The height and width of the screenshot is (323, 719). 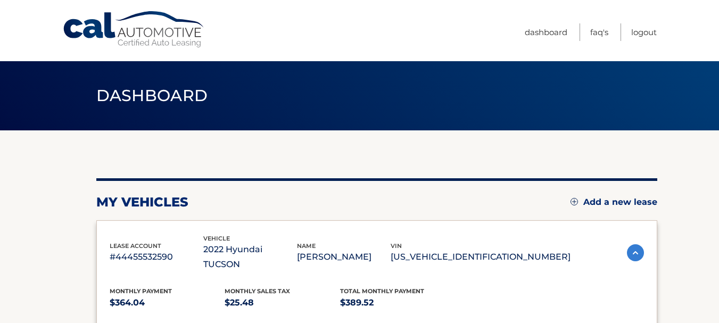 I want to click on a: Cal Automotive, so click(x=134, y=29).